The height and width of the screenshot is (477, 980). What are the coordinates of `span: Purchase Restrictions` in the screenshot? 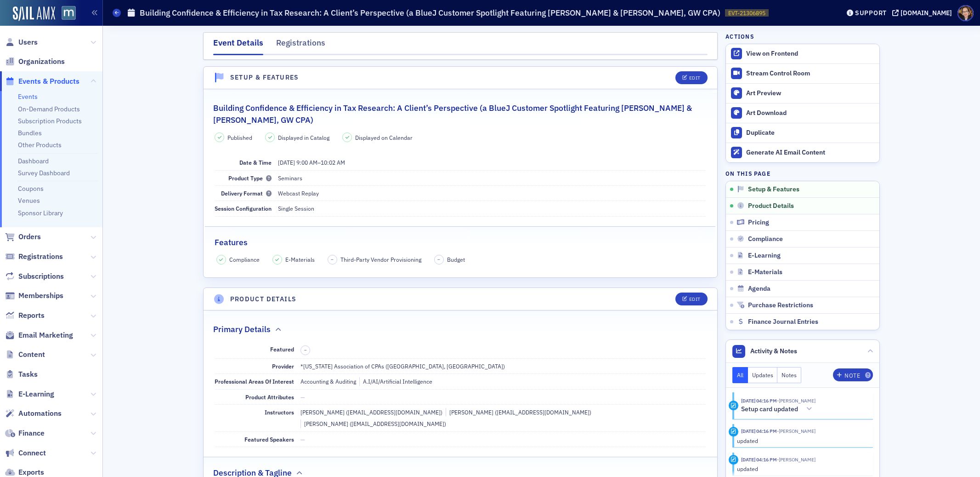 It's located at (781, 305).